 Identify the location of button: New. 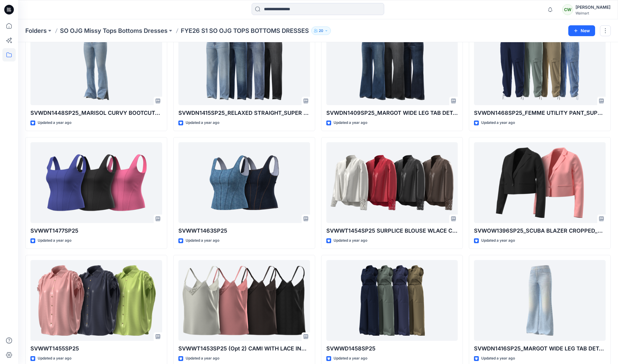
(581, 30).